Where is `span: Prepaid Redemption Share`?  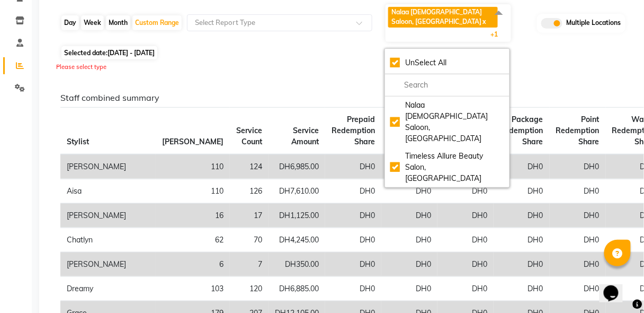 span: Prepaid Redemption Share is located at coordinates (353, 130).